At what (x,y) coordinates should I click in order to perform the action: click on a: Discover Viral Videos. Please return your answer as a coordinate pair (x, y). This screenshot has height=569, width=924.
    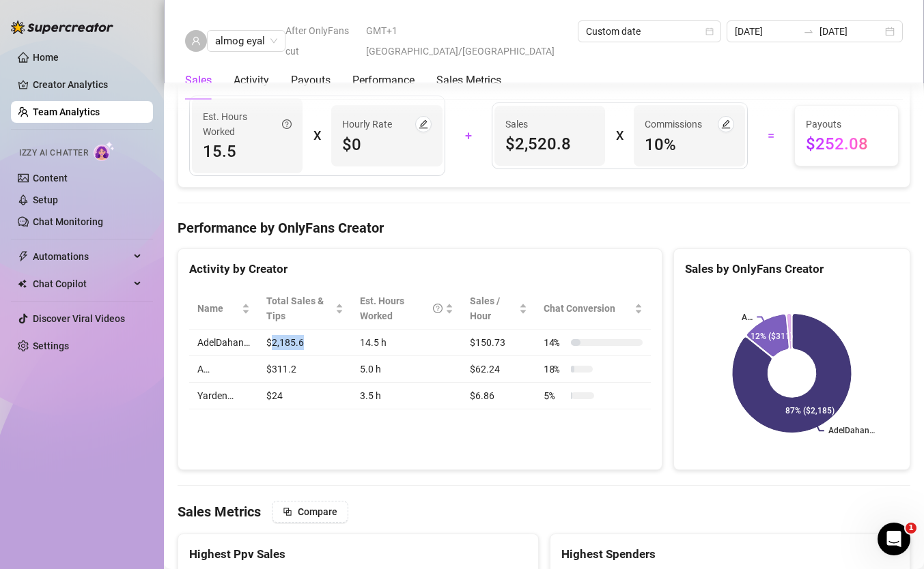
    Looking at the image, I should click on (79, 318).